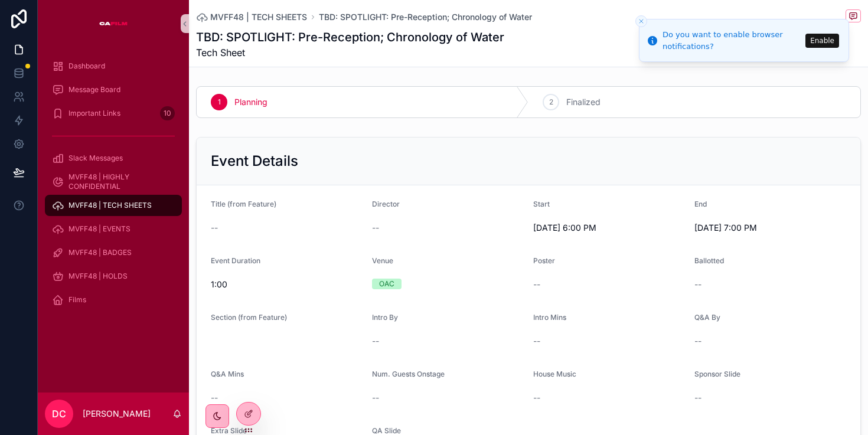  What do you see at coordinates (350, 53) in the screenshot?
I see `span: Tech Sheet` at bounding box center [350, 53].